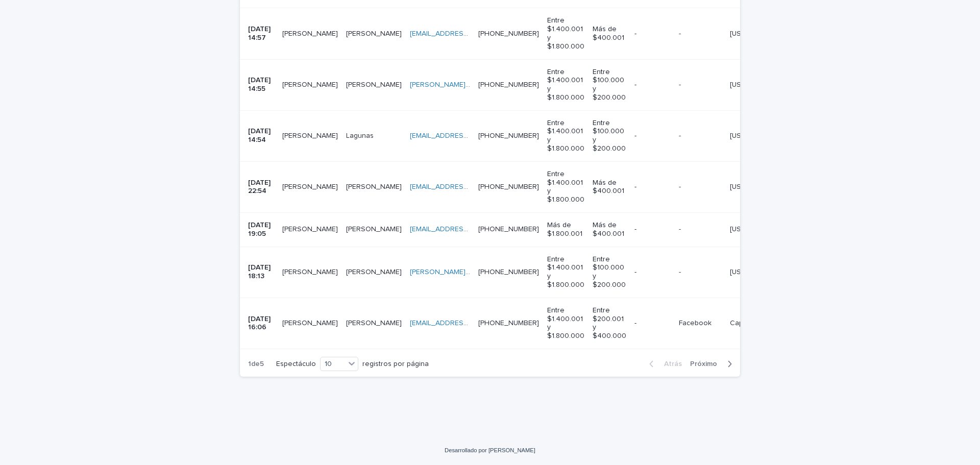 The height and width of the screenshot is (465, 980). What do you see at coordinates (328, 364) in the screenshot?
I see `font: 10` at bounding box center [328, 364].